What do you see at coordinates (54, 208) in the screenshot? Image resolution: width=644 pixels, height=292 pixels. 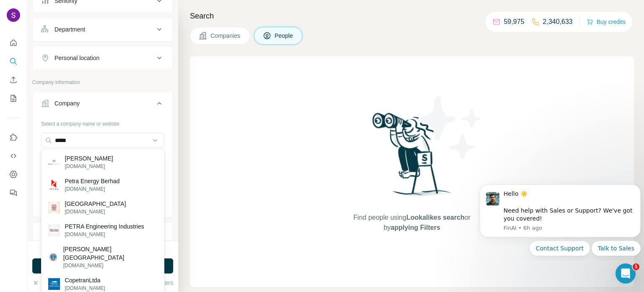 I see `img: Petra University` at bounding box center [54, 208].